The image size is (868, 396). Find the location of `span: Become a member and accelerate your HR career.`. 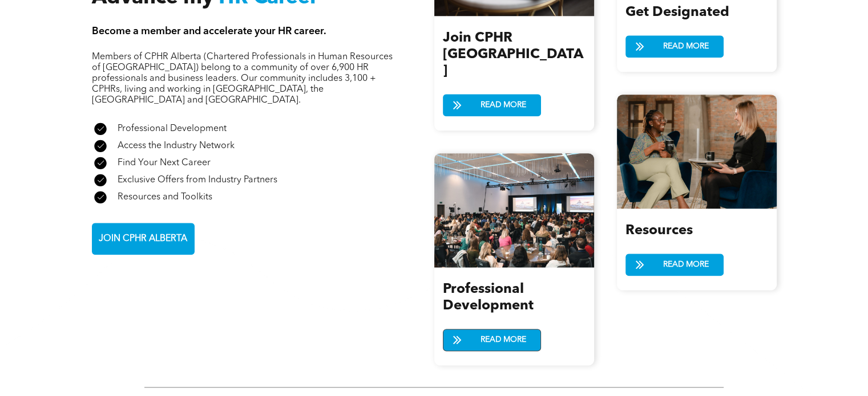

span: Become a member and accelerate your HR career. is located at coordinates (209, 31).